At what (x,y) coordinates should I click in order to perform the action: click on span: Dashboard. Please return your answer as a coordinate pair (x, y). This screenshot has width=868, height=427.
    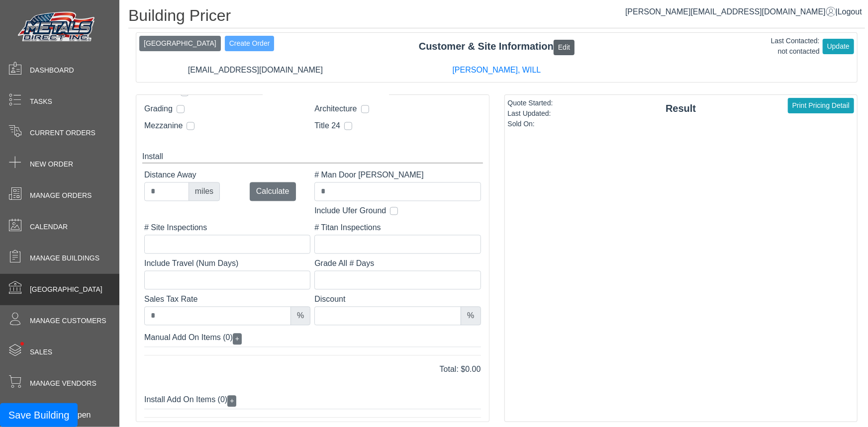
    Looking at the image, I should click on (52, 70).